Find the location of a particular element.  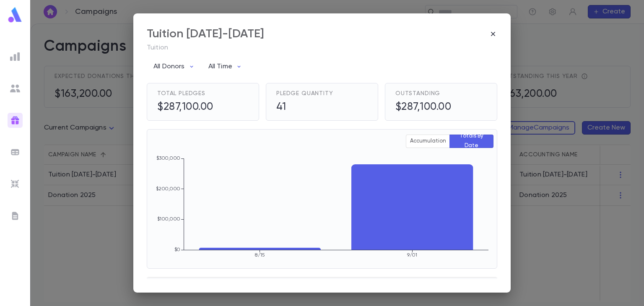

tspan: 8/15 is located at coordinates (260, 255).